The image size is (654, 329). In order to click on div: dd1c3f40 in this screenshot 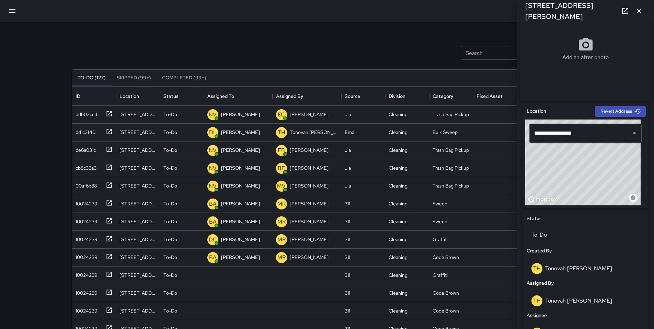, I will do `click(84, 131)`.